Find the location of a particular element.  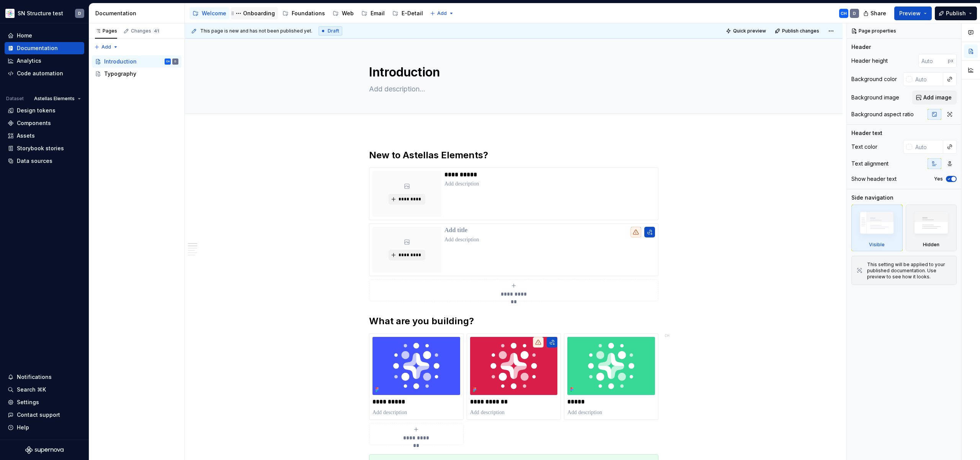

span: Add image is located at coordinates (937, 98).